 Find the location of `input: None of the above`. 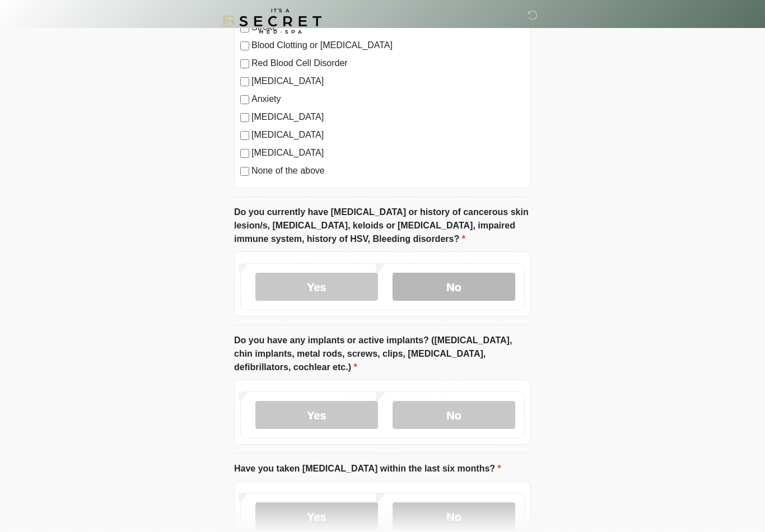

input: None of the above is located at coordinates (245, 171).